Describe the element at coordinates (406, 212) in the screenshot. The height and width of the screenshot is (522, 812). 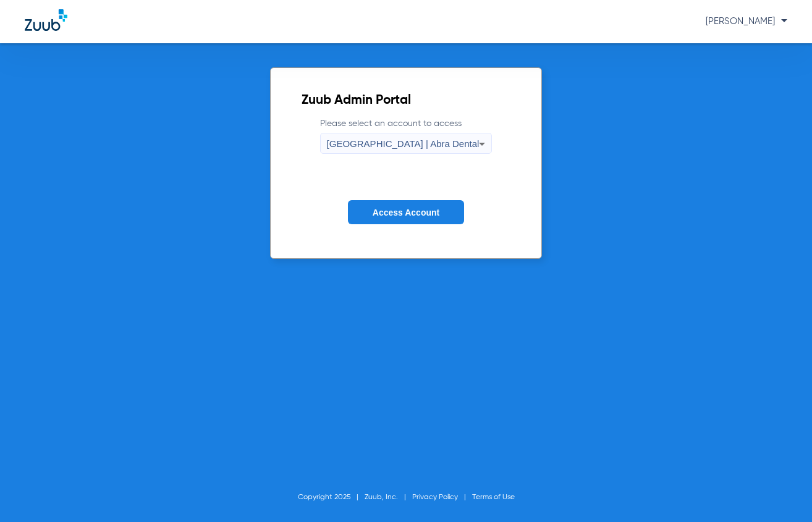
I see `button: Access Account` at that location.